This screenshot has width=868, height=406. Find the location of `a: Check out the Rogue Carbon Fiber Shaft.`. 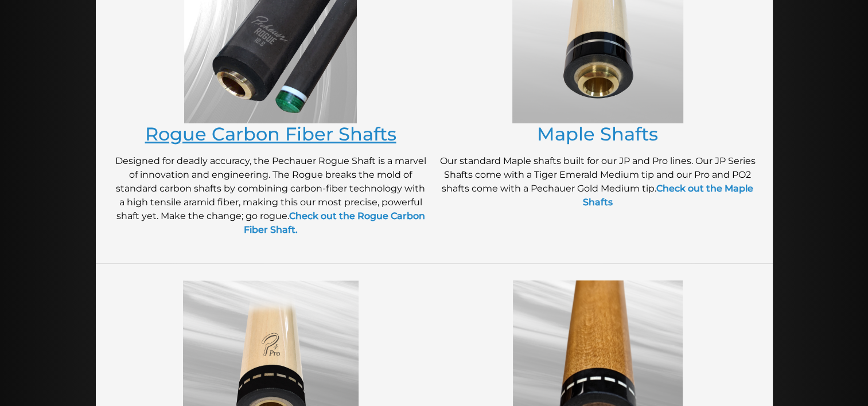

a: Check out the Rogue Carbon Fiber Shaft. is located at coordinates (334, 223).